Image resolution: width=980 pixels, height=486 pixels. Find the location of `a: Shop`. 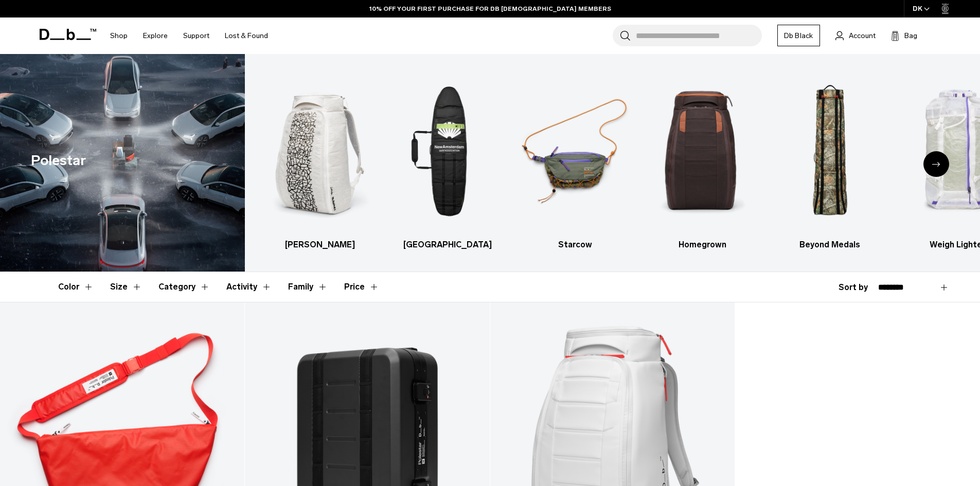

a: Shop is located at coordinates (119, 35).